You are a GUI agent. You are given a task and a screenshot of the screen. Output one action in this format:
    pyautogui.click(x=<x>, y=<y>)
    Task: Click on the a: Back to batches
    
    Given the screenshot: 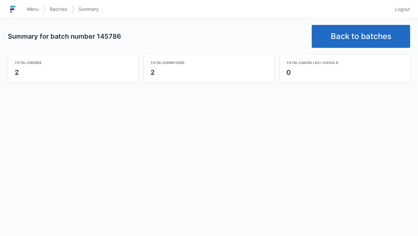 What is the action you would take?
    pyautogui.click(x=361, y=36)
    